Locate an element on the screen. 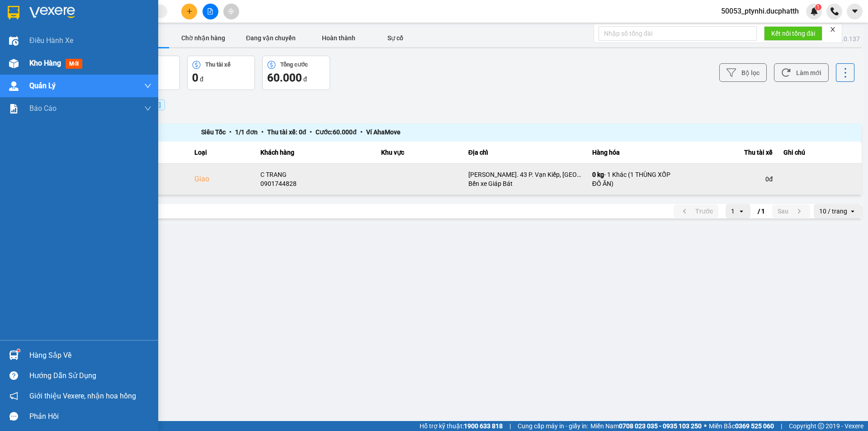 The height and width of the screenshot is (431, 868). button: Chờ nhận hàng is located at coordinates (203, 38).